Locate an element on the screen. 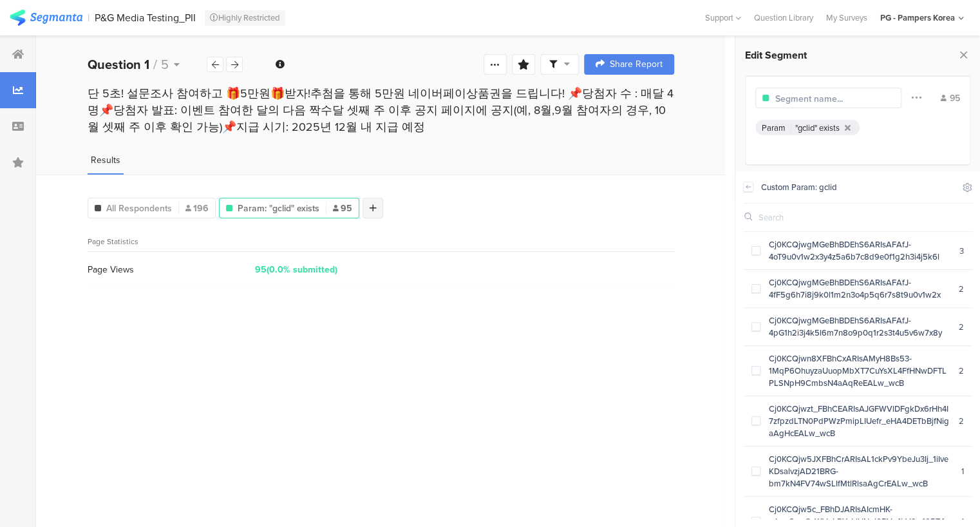 The height and width of the screenshot is (527, 980). div: Page Views is located at coordinates (165, 269).